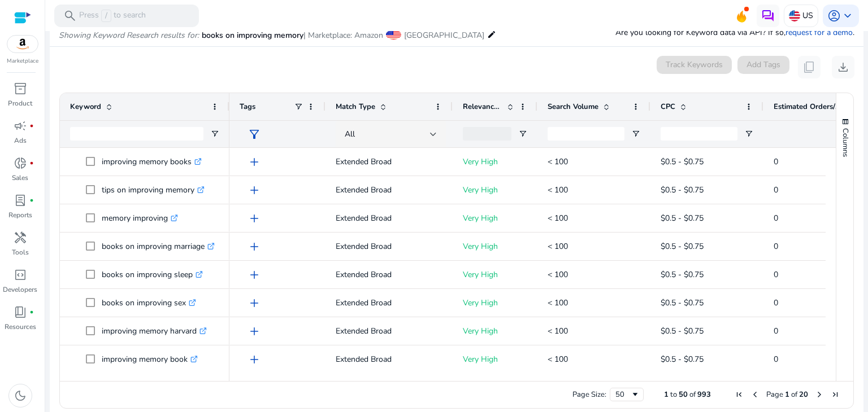  What do you see at coordinates (20, 327) in the screenshot?
I see `p: Resources` at bounding box center [20, 327].